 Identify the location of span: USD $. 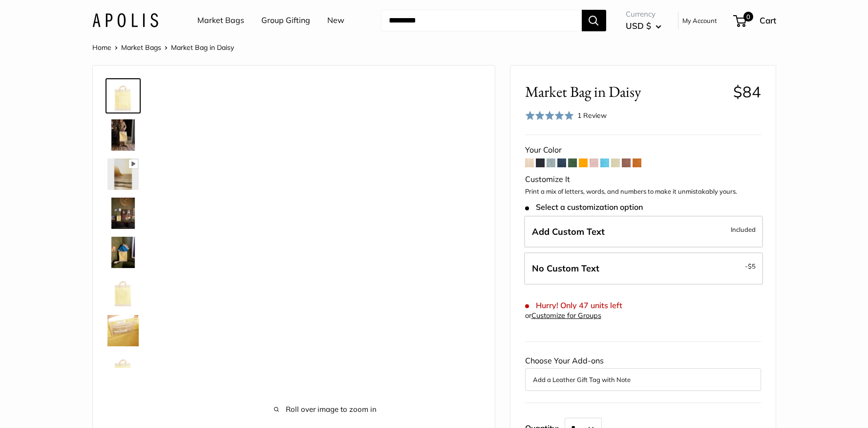
(639, 26).